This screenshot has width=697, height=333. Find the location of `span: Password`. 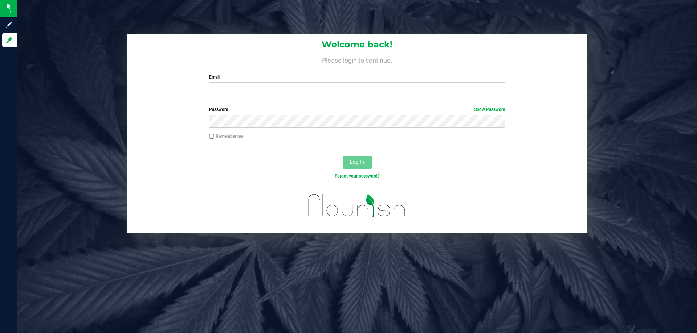

span: Password is located at coordinates (218, 110).